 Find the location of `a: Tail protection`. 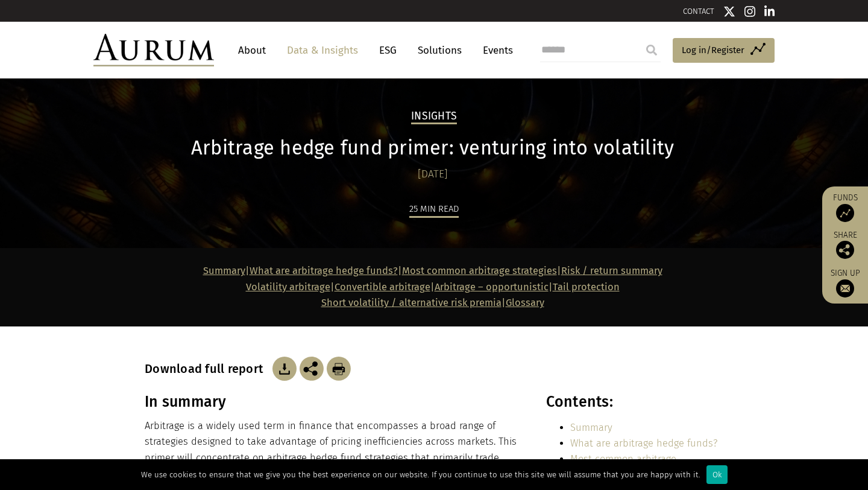

a: Tail protection is located at coordinates (586, 286).